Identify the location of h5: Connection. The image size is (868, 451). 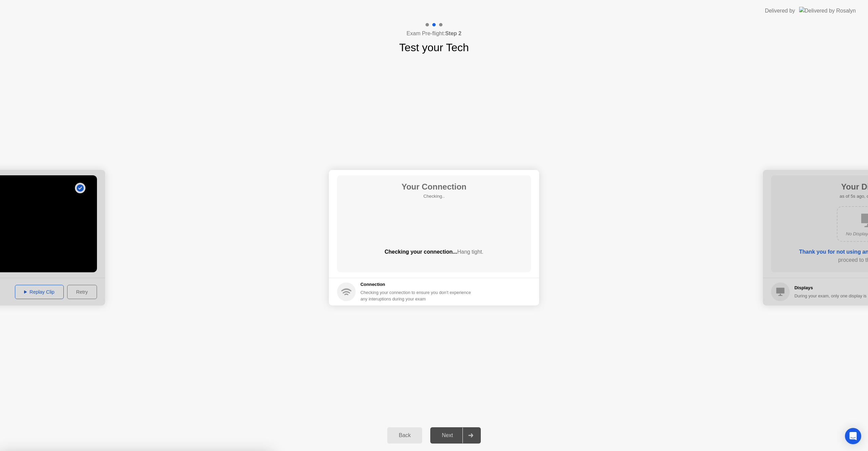
(418, 285).